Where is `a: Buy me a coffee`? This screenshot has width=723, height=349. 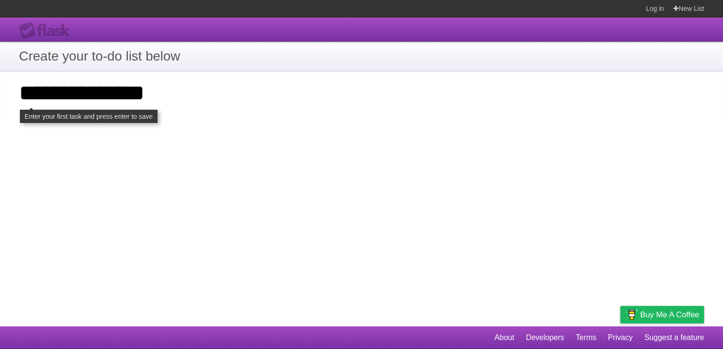 a: Buy me a coffee is located at coordinates (662, 315).